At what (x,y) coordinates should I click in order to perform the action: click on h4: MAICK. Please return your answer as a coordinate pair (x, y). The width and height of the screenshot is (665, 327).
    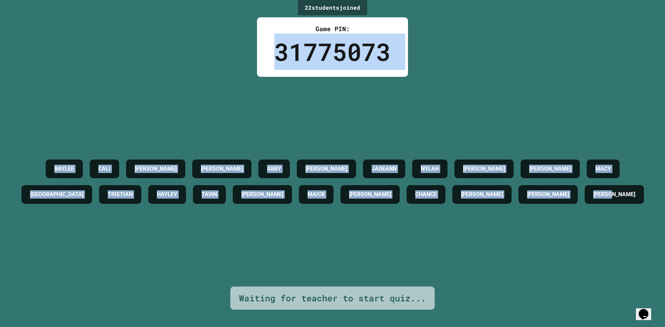
    Looking at the image, I should click on (316, 195).